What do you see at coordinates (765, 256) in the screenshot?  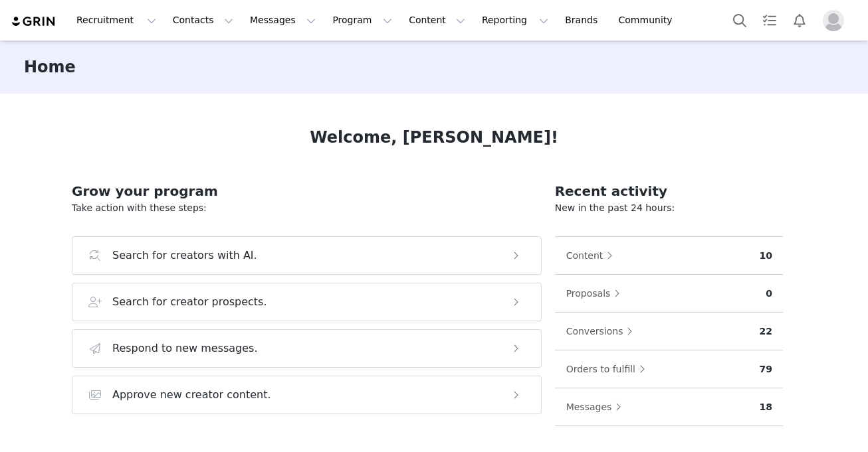 I see `p: 10` at bounding box center [765, 256].